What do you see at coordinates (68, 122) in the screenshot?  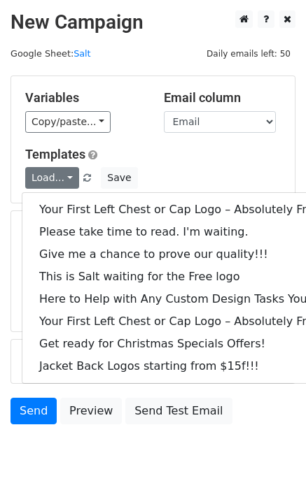 I see `a: Copy/paste...` at bounding box center [68, 122].